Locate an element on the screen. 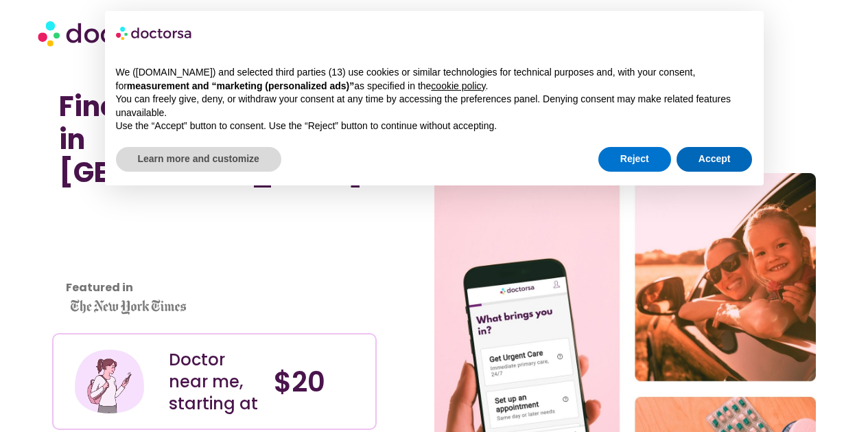 Image resolution: width=868 pixels, height=432 pixels. strong: Featured in is located at coordinates (99, 287).